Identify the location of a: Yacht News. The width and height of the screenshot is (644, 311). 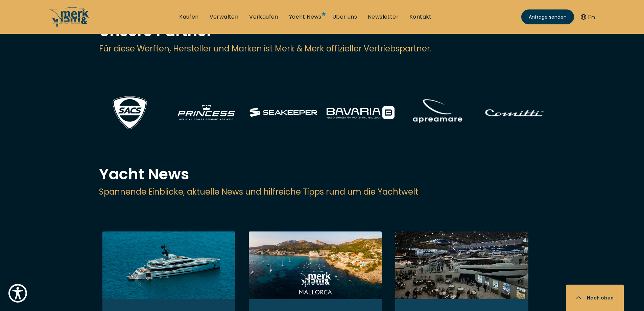
(305, 17).